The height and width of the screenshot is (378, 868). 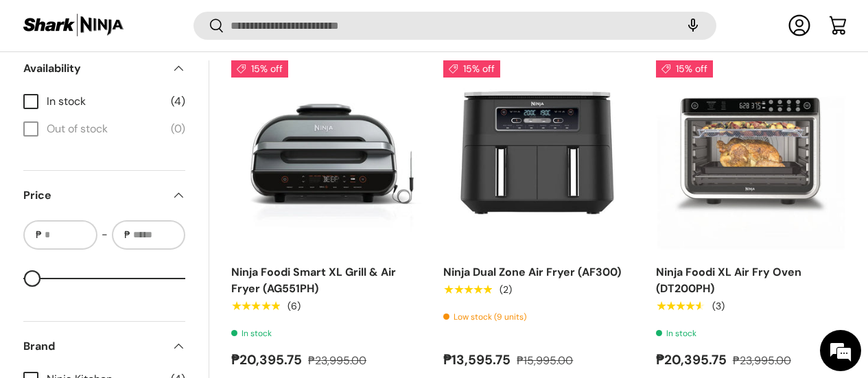 What do you see at coordinates (178, 101) in the screenshot?
I see `span: (4)` at bounding box center [178, 101].